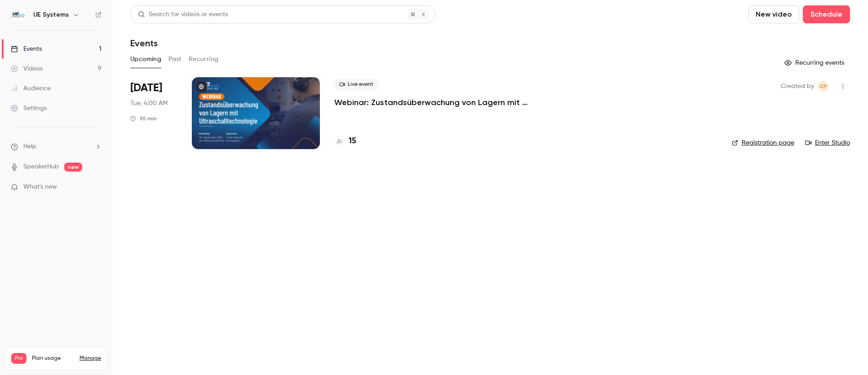  I want to click on div: Search for videos or events, so click(183, 15).